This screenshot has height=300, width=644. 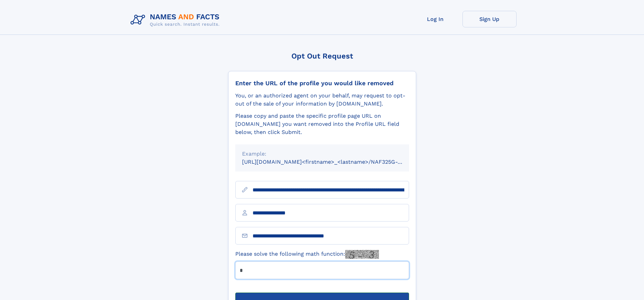 What do you see at coordinates (322, 154) in the screenshot?
I see `div: Example:` at bounding box center [322, 154].